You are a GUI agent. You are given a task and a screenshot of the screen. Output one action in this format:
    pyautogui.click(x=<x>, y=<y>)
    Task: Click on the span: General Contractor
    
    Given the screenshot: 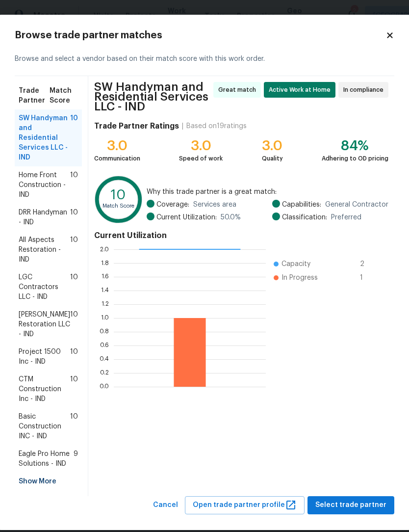 What is the action you would take?
    pyautogui.click(x=356, y=204)
    